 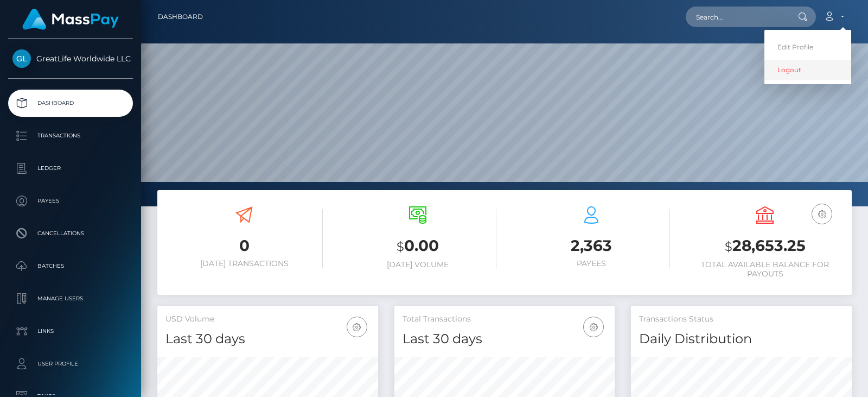 I want to click on h3: 0, so click(x=244, y=246).